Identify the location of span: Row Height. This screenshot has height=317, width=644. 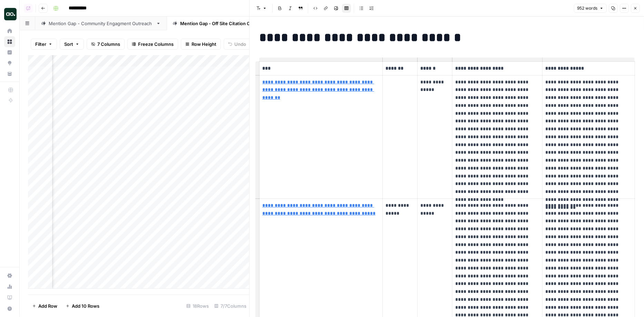
(204, 44).